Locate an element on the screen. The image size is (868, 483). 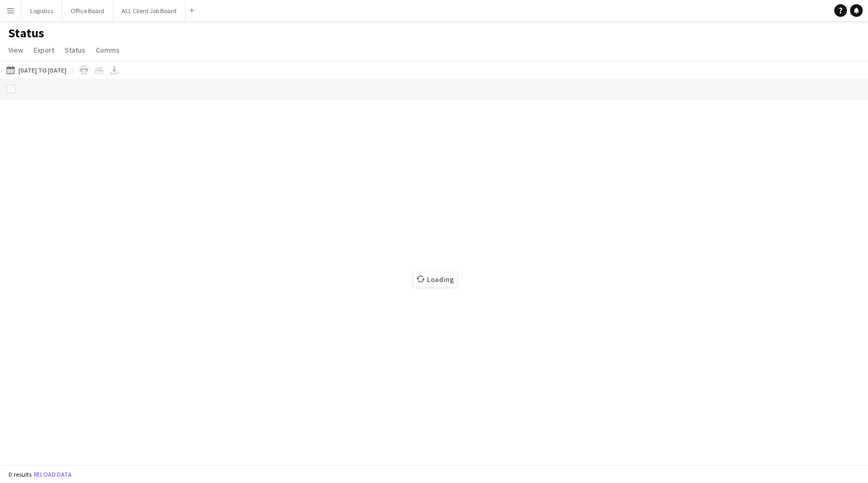
button: ALL Client Job Board is located at coordinates (149, 11).